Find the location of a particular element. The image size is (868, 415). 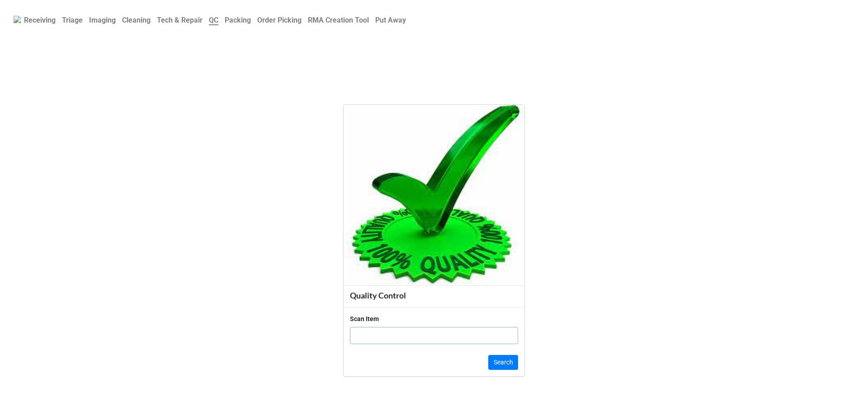

a: Order Picking is located at coordinates (279, 20).